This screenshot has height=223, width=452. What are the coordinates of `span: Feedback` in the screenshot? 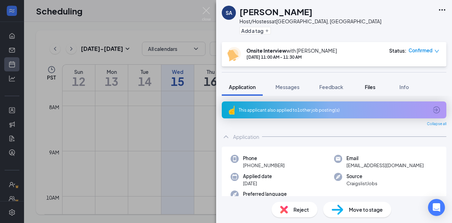 It's located at (332, 87).